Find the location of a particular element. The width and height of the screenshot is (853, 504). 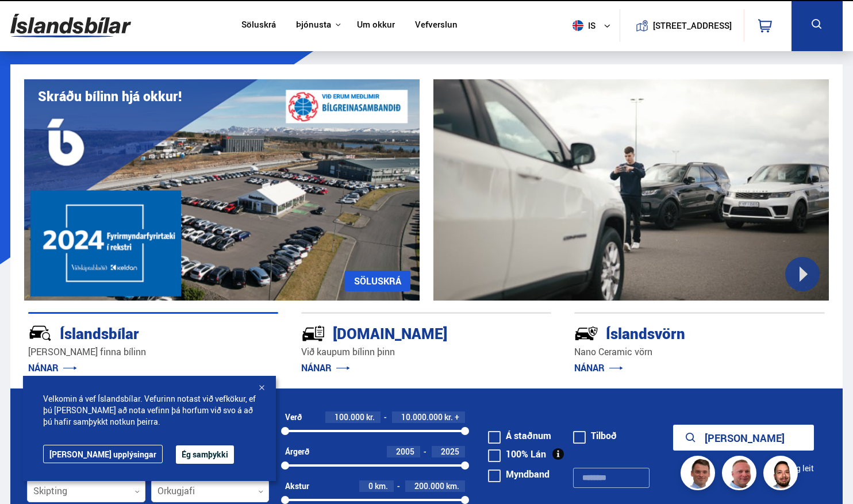

a: Um okkur is located at coordinates (376, 25).